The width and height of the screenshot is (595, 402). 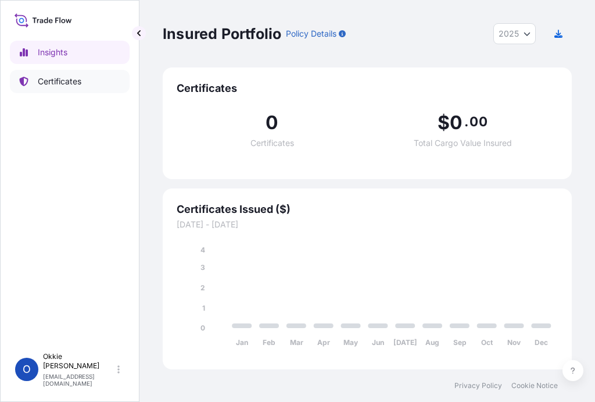 What do you see at coordinates (514, 34) in the screenshot?
I see `button: Year Selector` at bounding box center [514, 34].